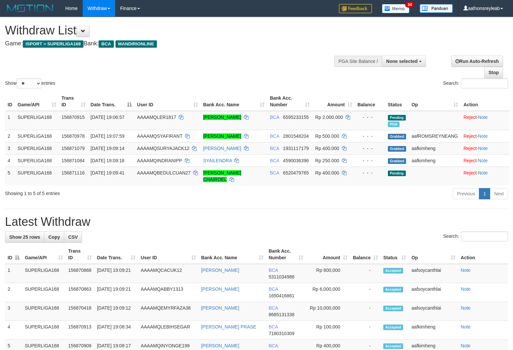 The height and width of the screenshot is (350, 513). Describe the element at coordinates (466, 193) in the screenshot. I see `a: Previous` at that location.